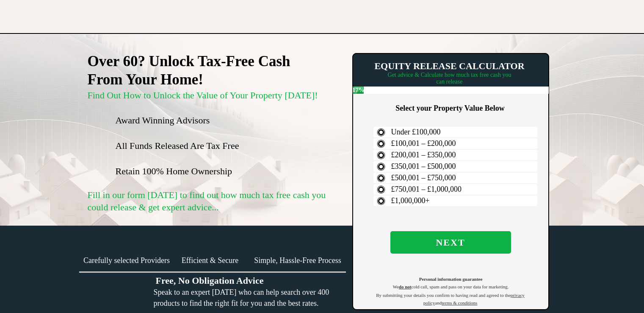 The width and height of the screenshot is (644, 313). Describe the element at coordinates (423, 177) in the screenshot. I see `span: £500,001 – £750,000` at that location.